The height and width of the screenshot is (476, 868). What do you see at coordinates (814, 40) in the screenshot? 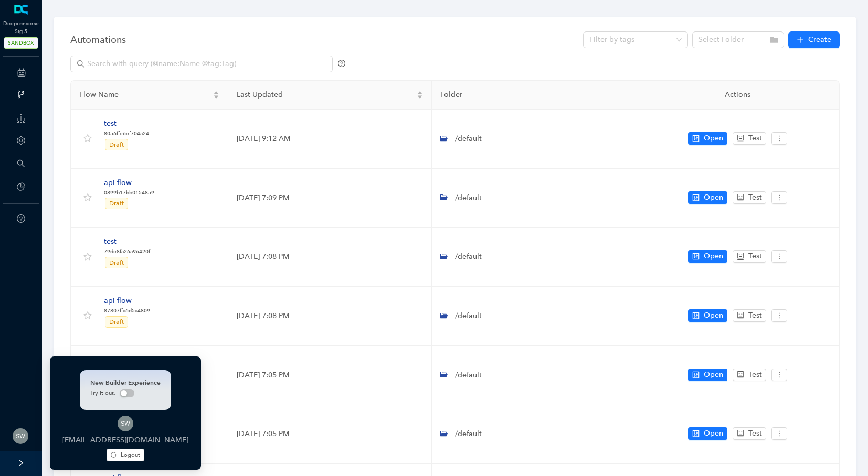
I see `button: plusCreate` at bounding box center [814, 40].